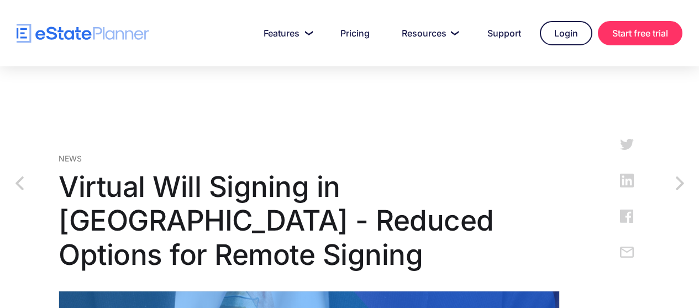 The image size is (699, 308). What do you see at coordinates (566, 33) in the screenshot?
I see `a: Login` at bounding box center [566, 33].